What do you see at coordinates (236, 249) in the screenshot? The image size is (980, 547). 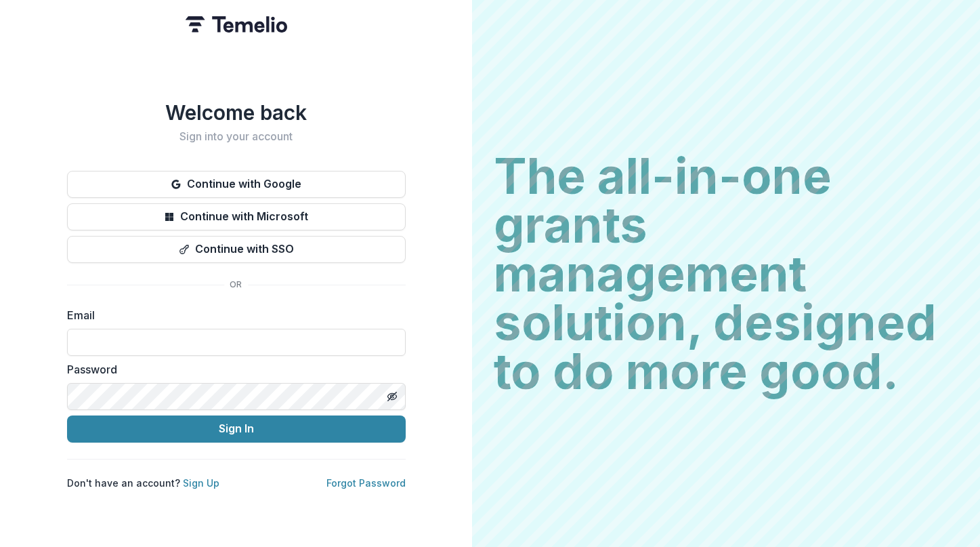 I see `button: Continue with SSO` at bounding box center [236, 249].